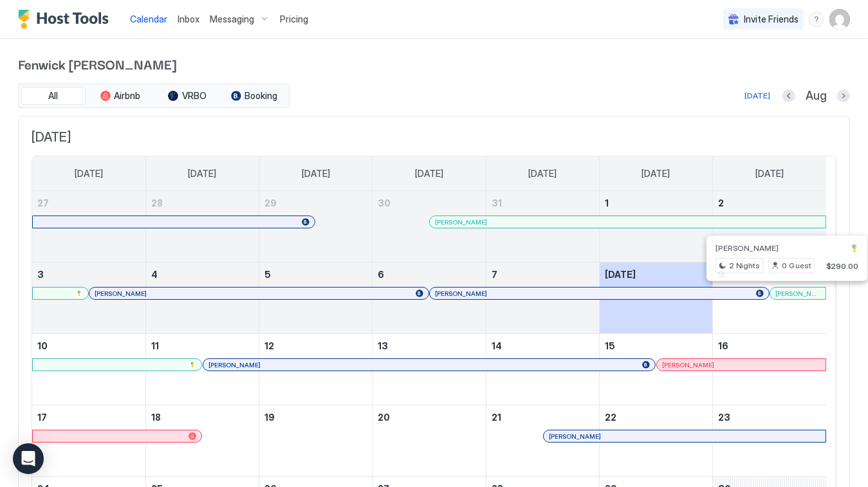 This screenshot has width=868, height=487. Describe the element at coordinates (189, 19) in the screenshot. I see `a: Inbox` at that location.